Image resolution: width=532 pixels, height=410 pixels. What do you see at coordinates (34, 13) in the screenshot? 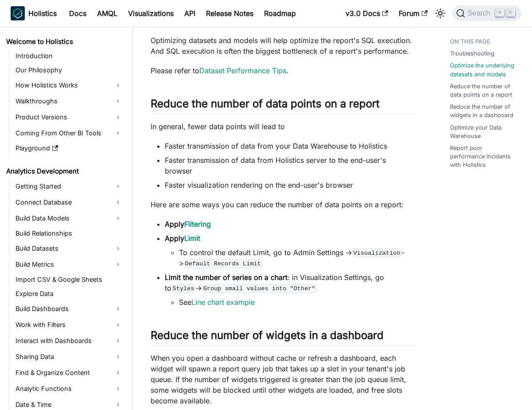
I see `a: HolisticsHolistics` at bounding box center [34, 13].